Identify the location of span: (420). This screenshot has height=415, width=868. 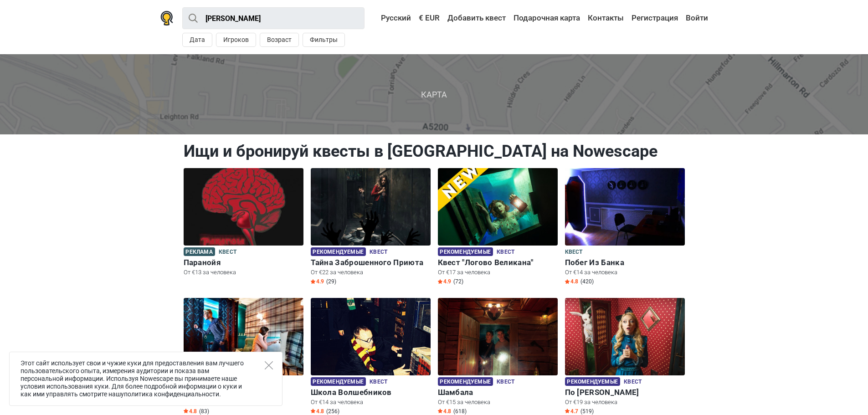
(587, 281).